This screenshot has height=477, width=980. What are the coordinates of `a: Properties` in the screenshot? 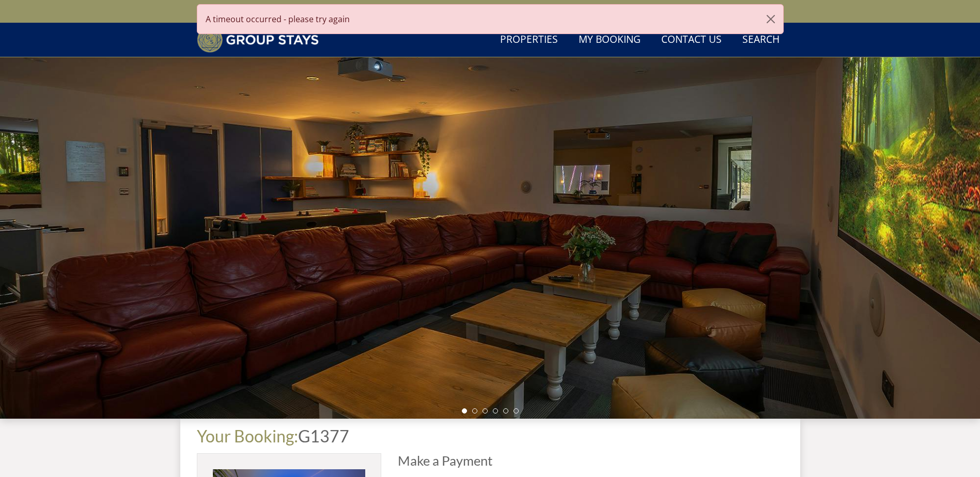 It's located at (529, 40).